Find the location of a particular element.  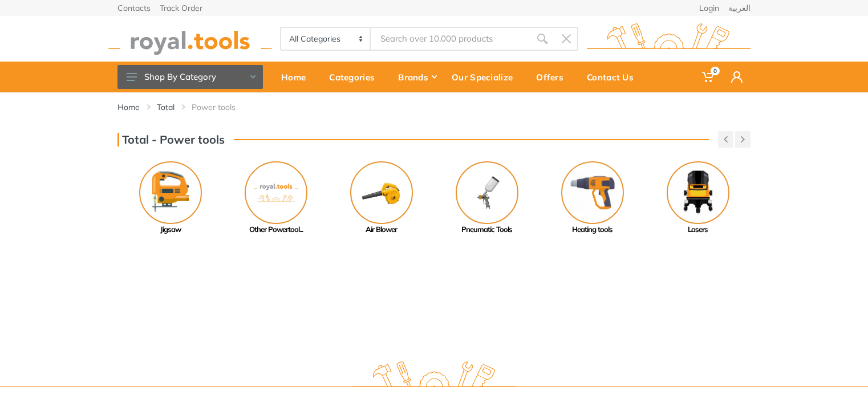

div: Offers is located at coordinates (553, 77).